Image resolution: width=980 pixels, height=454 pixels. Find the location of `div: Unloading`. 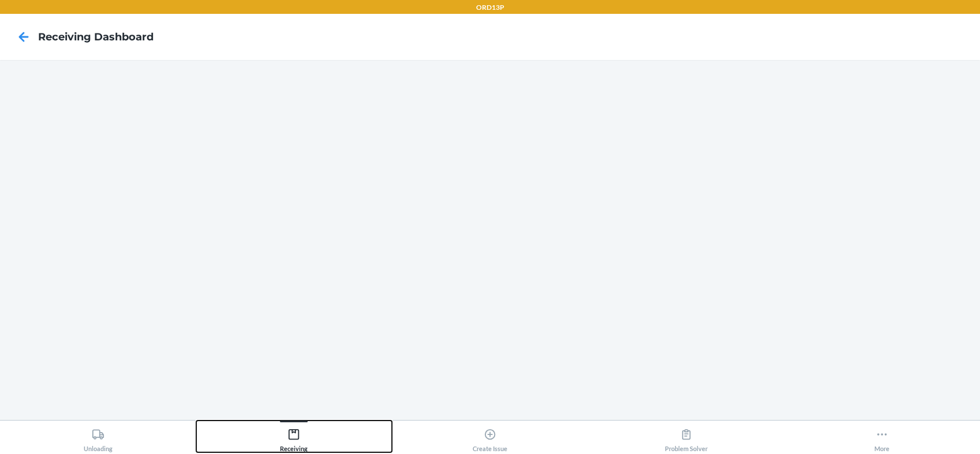

div: Unloading is located at coordinates (98, 438).